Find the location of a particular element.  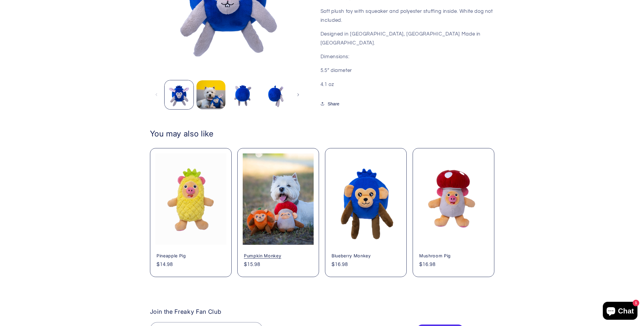

button: Load image 4 in gallery view is located at coordinates (275, 94).